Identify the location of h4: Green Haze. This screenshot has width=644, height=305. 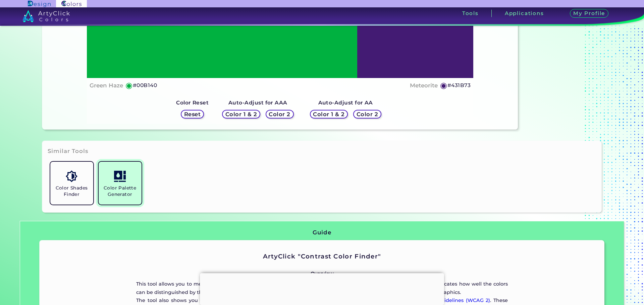
(106, 86).